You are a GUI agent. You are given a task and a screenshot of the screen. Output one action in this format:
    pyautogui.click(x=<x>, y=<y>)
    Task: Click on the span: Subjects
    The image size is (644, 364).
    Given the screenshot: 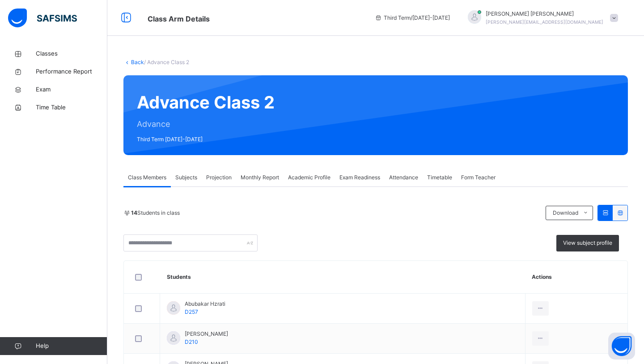 What is the action you would take?
    pyautogui.click(x=186, y=178)
    